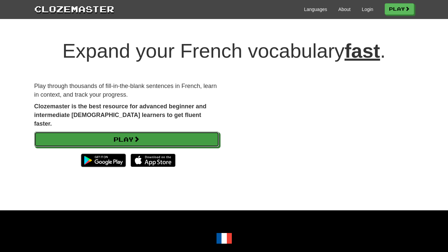  What do you see at coordinates (153, 160) in the screenshot?
I see `img: Download_on_the_App_Store_Badge_US-UK_135x40-25178aeef6eb6b83b96f5f2d004eda3bffbb37122de64afbaef7...` at bounding box center [153, 160].